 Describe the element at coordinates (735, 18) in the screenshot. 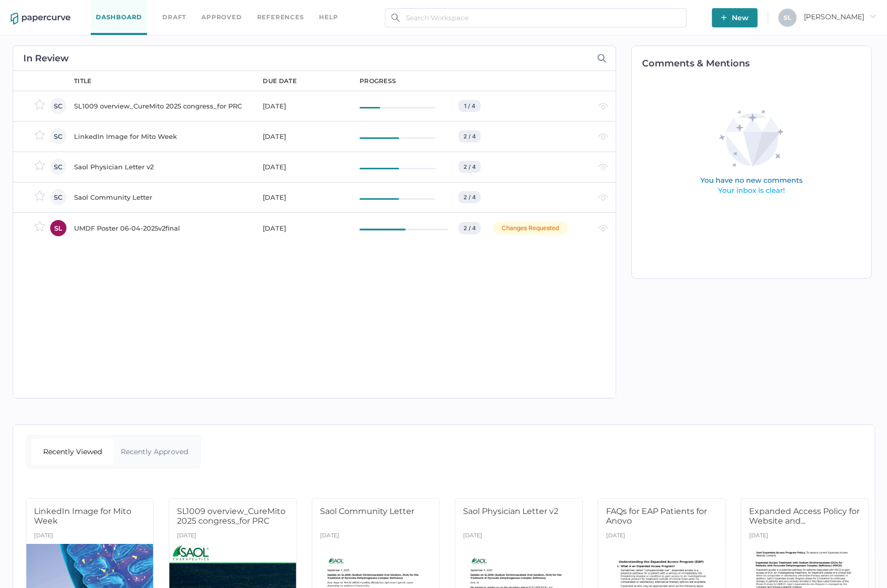

I see `span: New` at that location.